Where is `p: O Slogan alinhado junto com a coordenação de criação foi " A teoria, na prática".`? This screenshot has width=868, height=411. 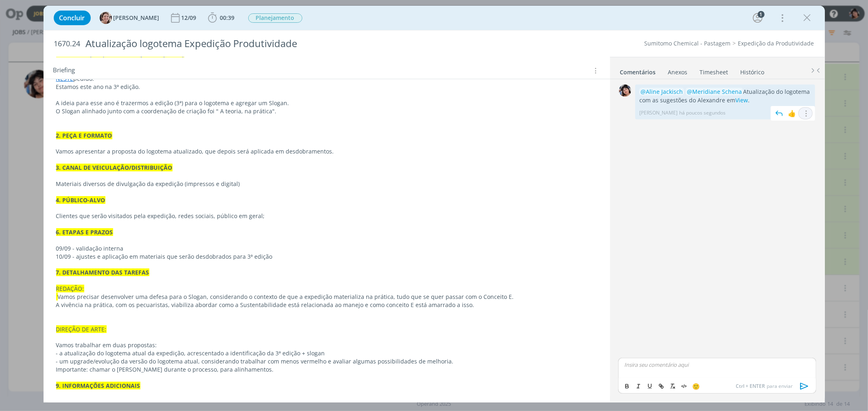 p: O Slogan alinhado junto com a coordenação de criação foi " A teoria, na prática". is located at coordinates (326, 112).